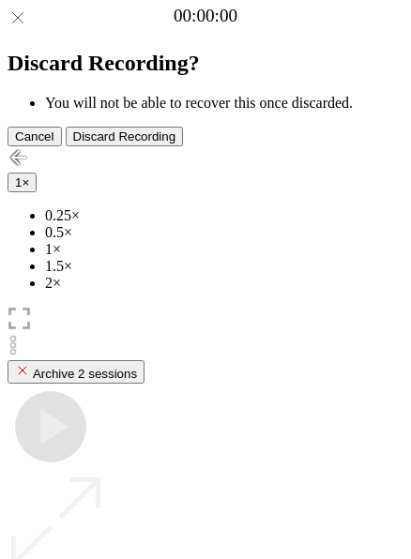 The width and height of the screenshot is (411, 559). I want to click on li: 0.25×, so click(224, 216).